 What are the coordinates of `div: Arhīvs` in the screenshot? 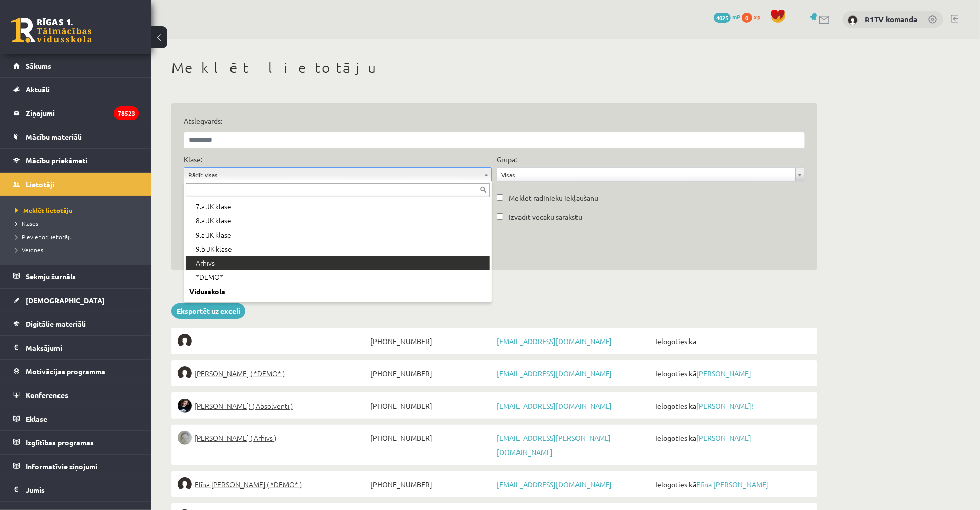 It's located at (338, 264).